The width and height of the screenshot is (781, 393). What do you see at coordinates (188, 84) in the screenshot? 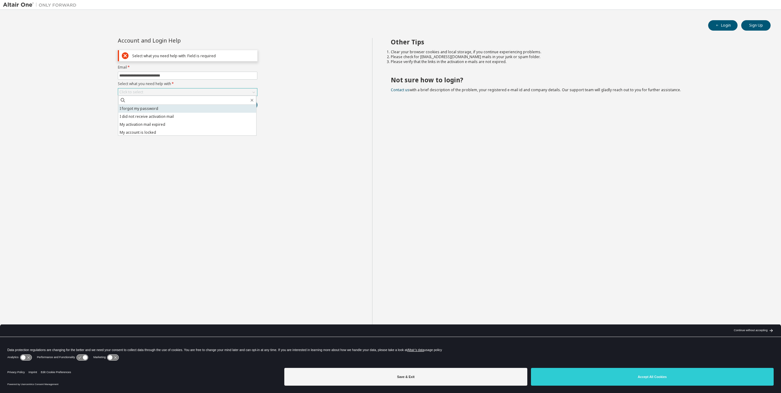
I see `label: Select what you need help with` at bounding box center [188, 84].